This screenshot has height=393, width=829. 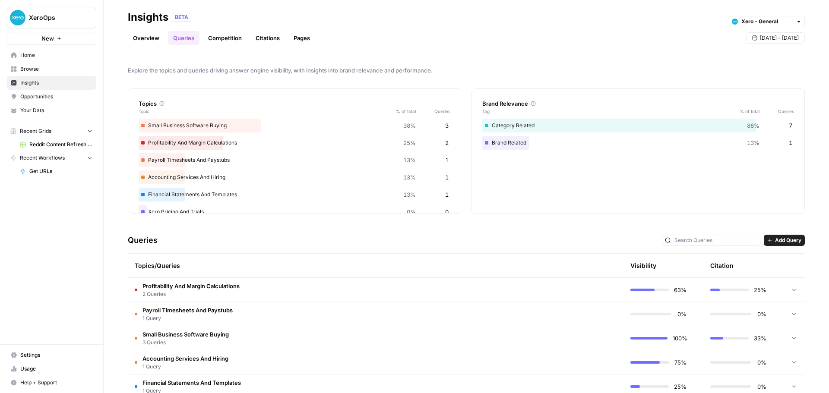 What do you see at coordinates (186, 343) in the screenshot?
I see `span: 3 Queries` at bounding box center [186, 343].